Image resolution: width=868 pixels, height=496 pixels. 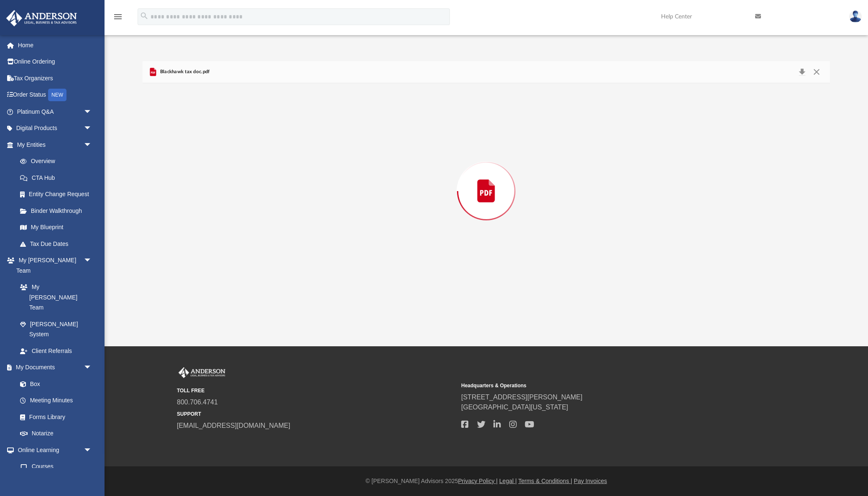 I want to click on a: Tax Organizers, so click(x=55, y=78).